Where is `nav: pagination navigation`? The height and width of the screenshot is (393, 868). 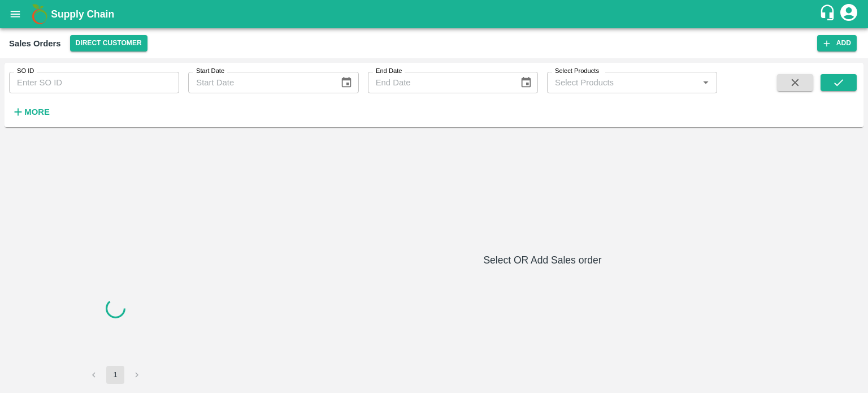 nav: pagination navigation is located at coordinates (116, 375).